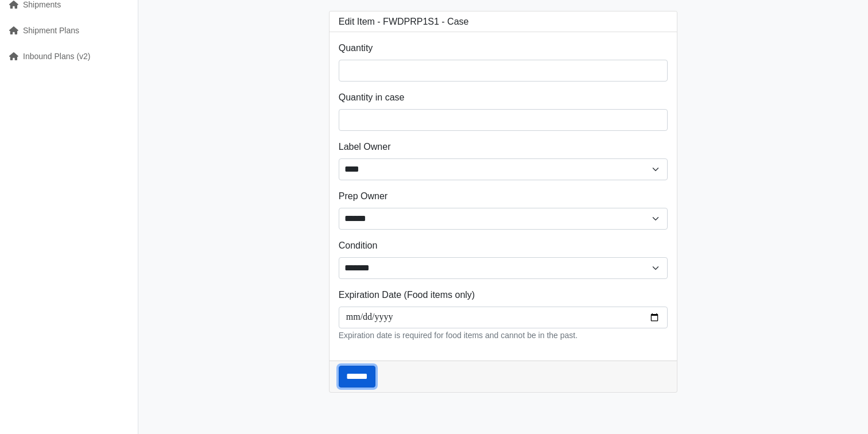 This screenshot has width=868, height=434. Describe the element at coordinates (407, 295) in the screenshot. I see `label: Expiration Date (Food items only)` at that location.